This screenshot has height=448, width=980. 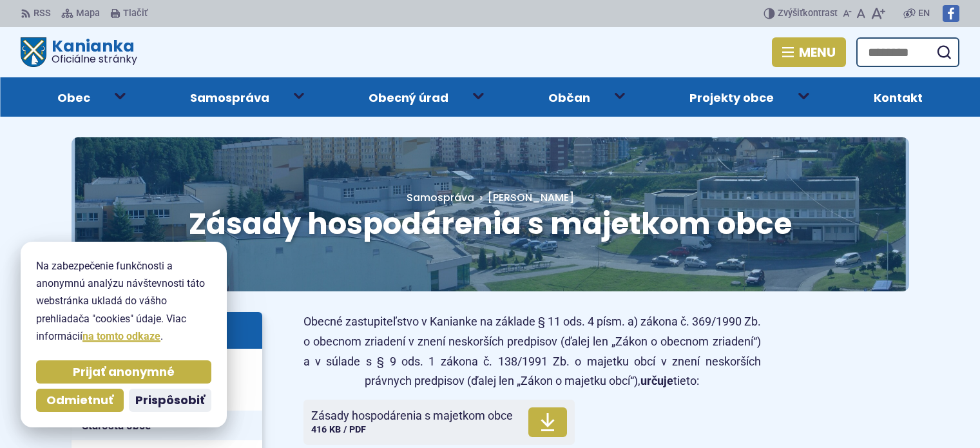 I want to click on strong: určuje, so click(x=656, y=380).